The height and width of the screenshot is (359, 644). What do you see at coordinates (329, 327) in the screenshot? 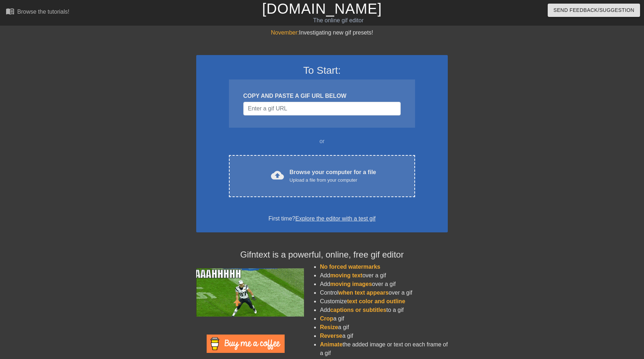
I see `span: Resize` at bounding box center [329, 327].